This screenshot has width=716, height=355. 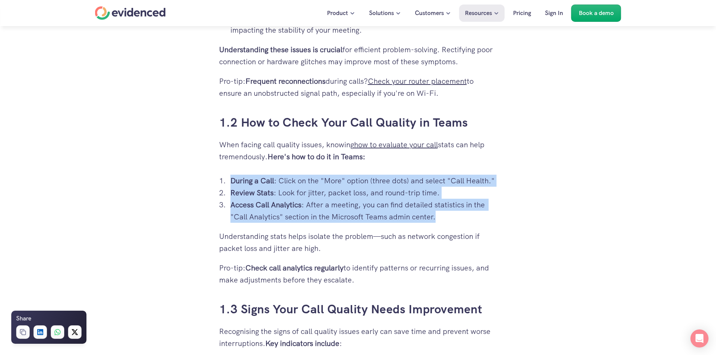 What do you see at coordinates (596, 13) in the screenshot?
I see `a: Book a demo` at bounding box center [596, 13].